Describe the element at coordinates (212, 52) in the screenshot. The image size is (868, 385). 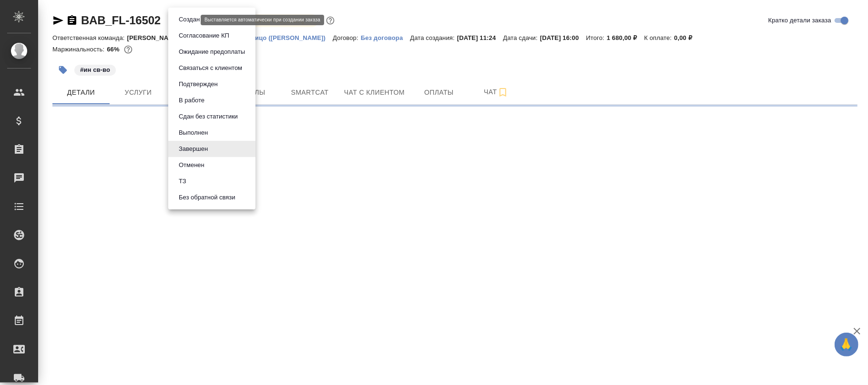
I see `button: Ожидание предоплаты` at that location.